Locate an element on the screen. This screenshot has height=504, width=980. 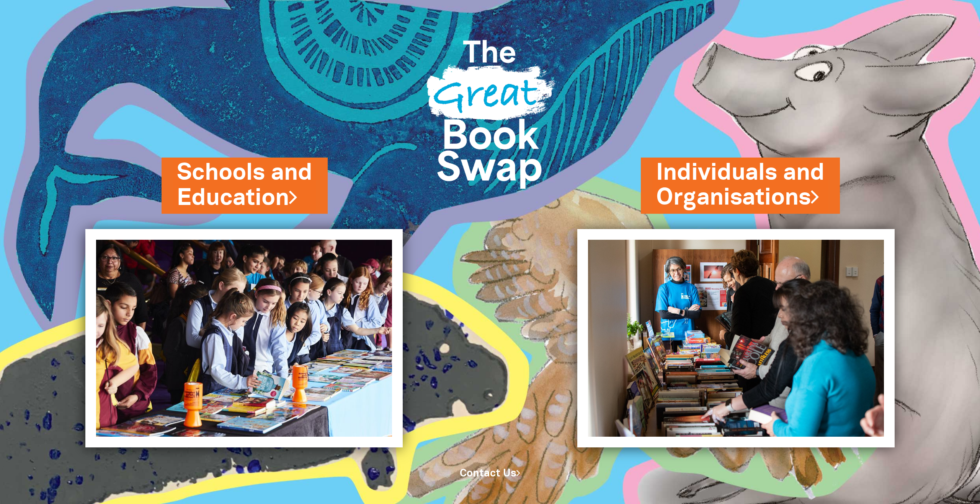
img: Schools and Education is located at coordinates (244, 338).